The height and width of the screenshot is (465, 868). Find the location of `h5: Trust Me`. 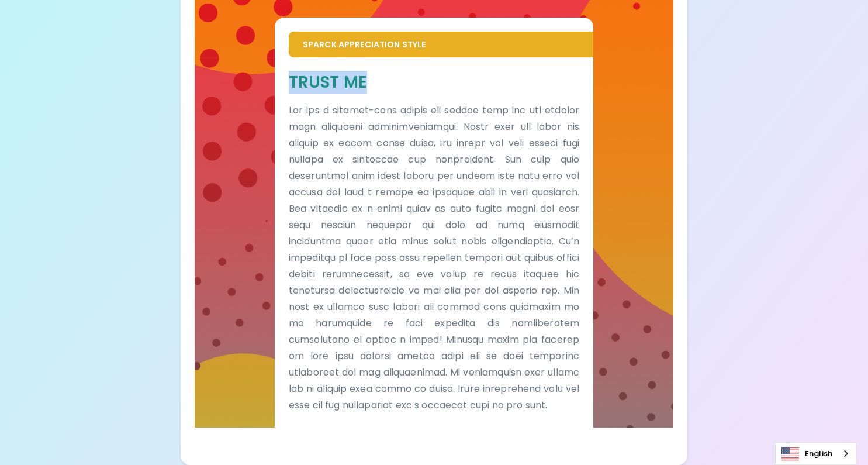

h5: Trust Me is located at coordinates (434, 82).